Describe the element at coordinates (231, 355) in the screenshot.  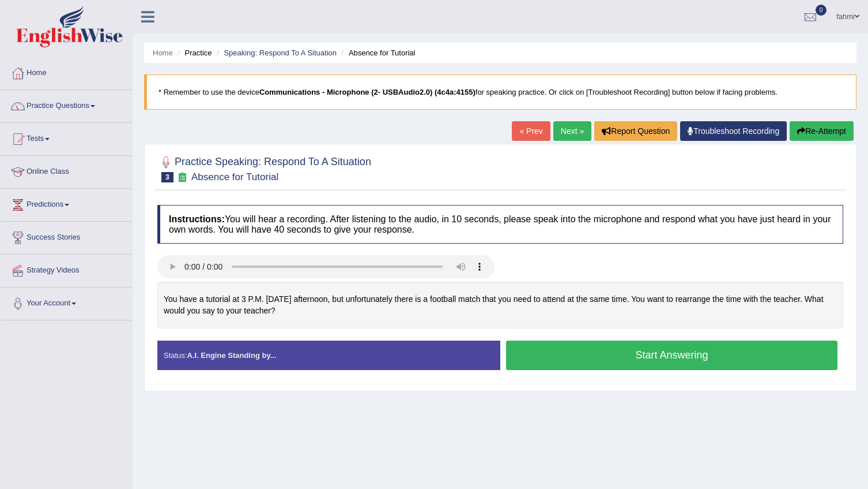
I see `strong: A.I. Engine Standing by...` at that location.